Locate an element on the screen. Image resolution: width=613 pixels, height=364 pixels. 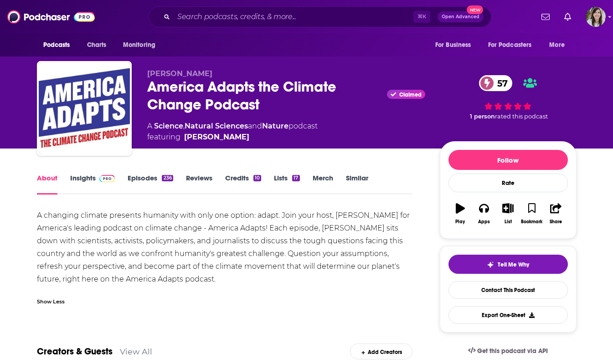
span: Tell Me Why is located at coordinates (513, 265).